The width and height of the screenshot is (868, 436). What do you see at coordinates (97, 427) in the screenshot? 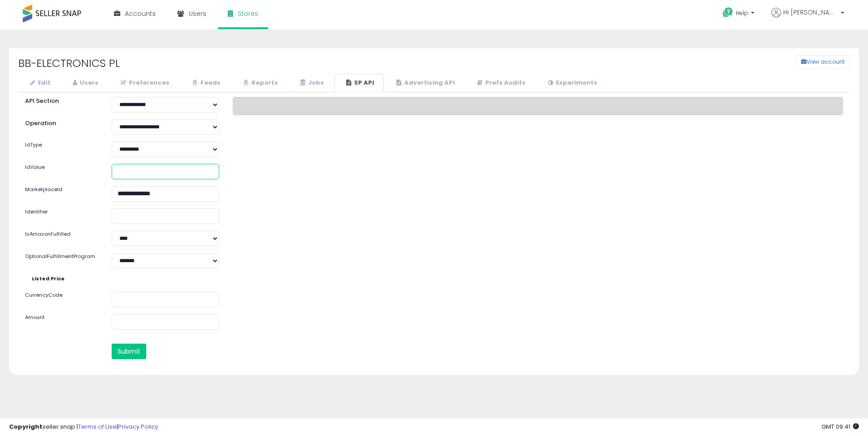
I see `a: Terms of Use` at bounding box center [97, 427].